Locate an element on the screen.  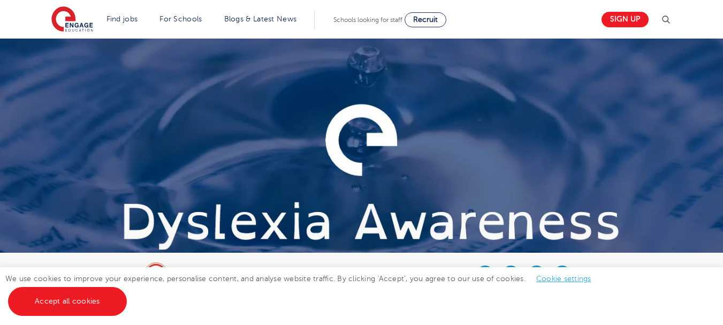
a: Blogs & Latest News is located at coordinates (261, 19).